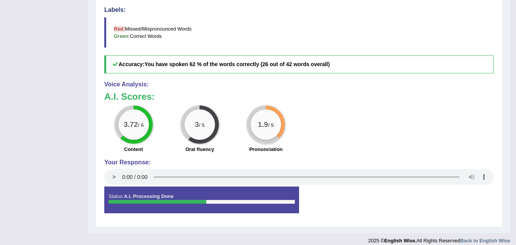 This screenshot has height=245, width=516. I want to click on h5: Accuracy:, so click(299, 64).